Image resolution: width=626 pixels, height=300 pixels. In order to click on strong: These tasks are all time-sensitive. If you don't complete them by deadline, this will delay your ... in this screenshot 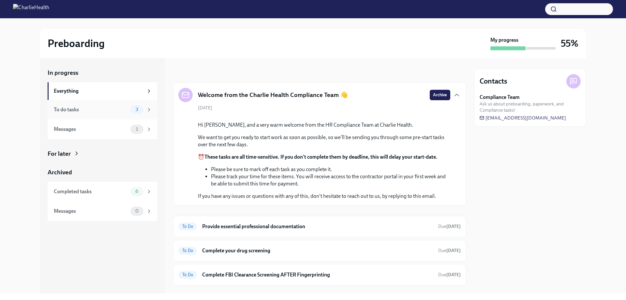, I will do `click(321, 156)`.